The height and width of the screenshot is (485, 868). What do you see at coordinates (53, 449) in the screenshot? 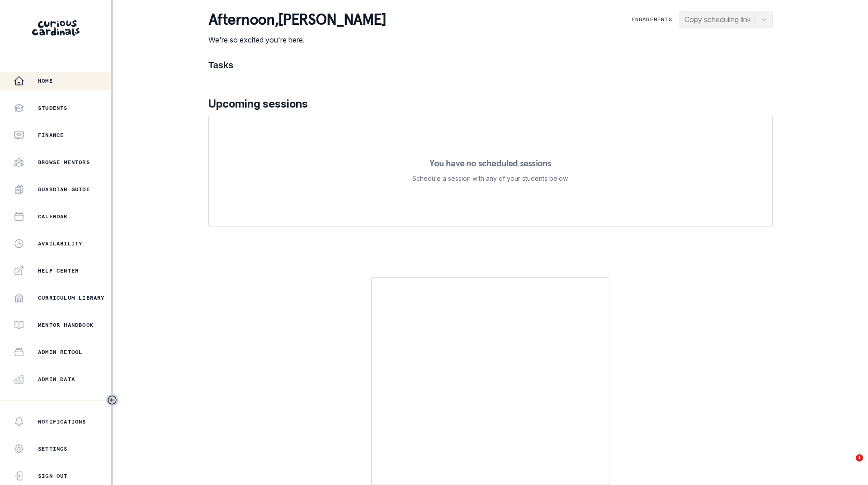
I see `p: Settings` at bounding box center [53, 449].